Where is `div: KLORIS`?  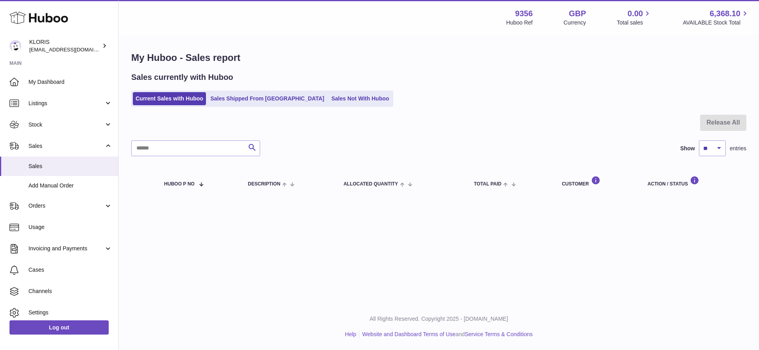 div: KLORIS is located at coordinates (65, 46).